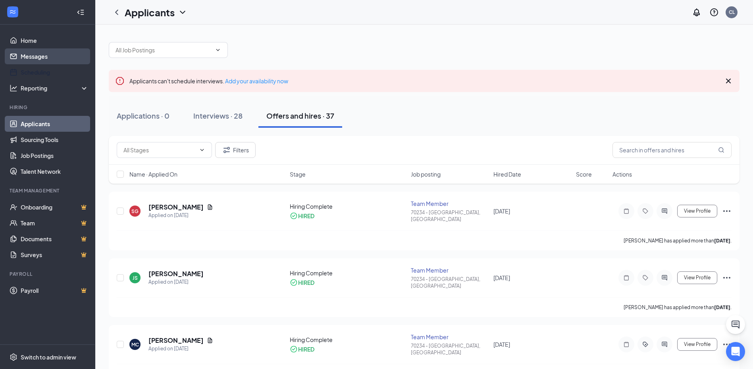 The height and width of the screenshot is (369, 753). I want to click on a: Scheduling, so click(54, 72).